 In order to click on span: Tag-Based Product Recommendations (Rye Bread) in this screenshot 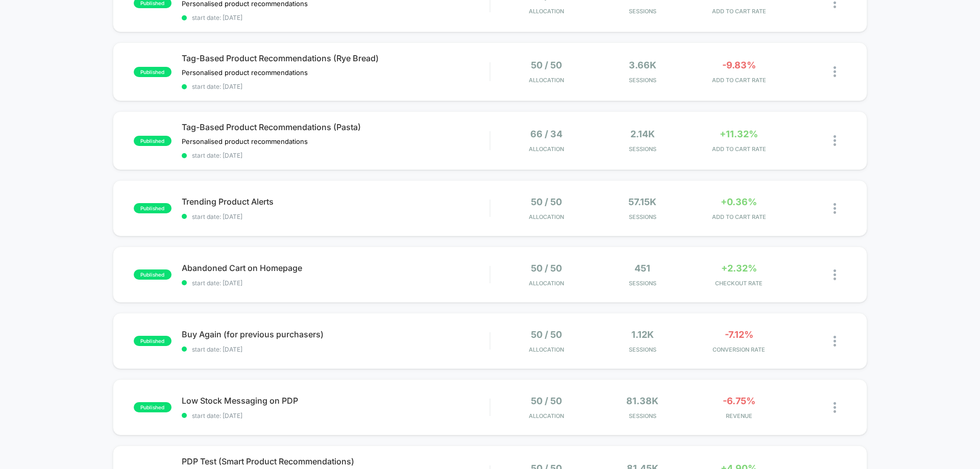, I will do `click(335, 58)`.